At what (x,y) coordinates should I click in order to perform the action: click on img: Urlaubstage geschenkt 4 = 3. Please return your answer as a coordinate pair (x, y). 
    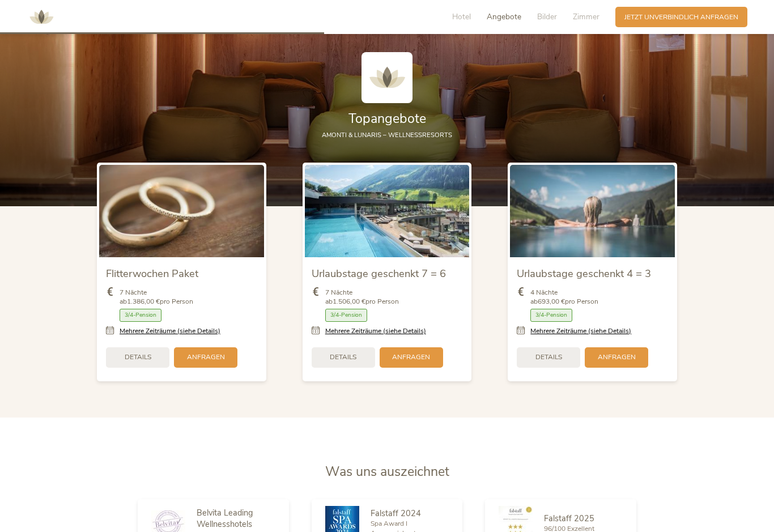
    Looking at the image, I should click on (592, 211).